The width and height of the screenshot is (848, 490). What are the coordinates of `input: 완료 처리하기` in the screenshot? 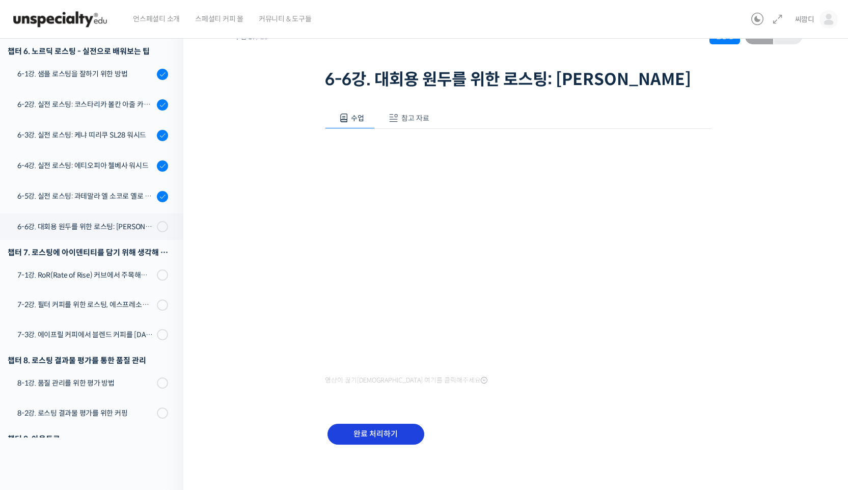 It's located at (376, 434).